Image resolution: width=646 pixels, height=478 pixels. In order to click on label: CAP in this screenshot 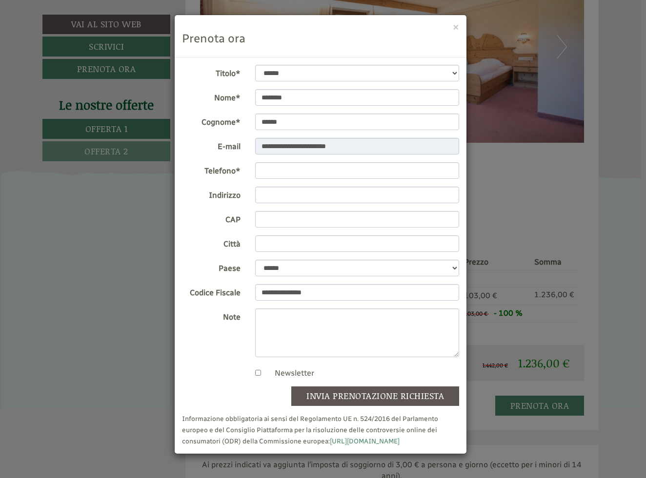, I will do `click(211, 218)`.